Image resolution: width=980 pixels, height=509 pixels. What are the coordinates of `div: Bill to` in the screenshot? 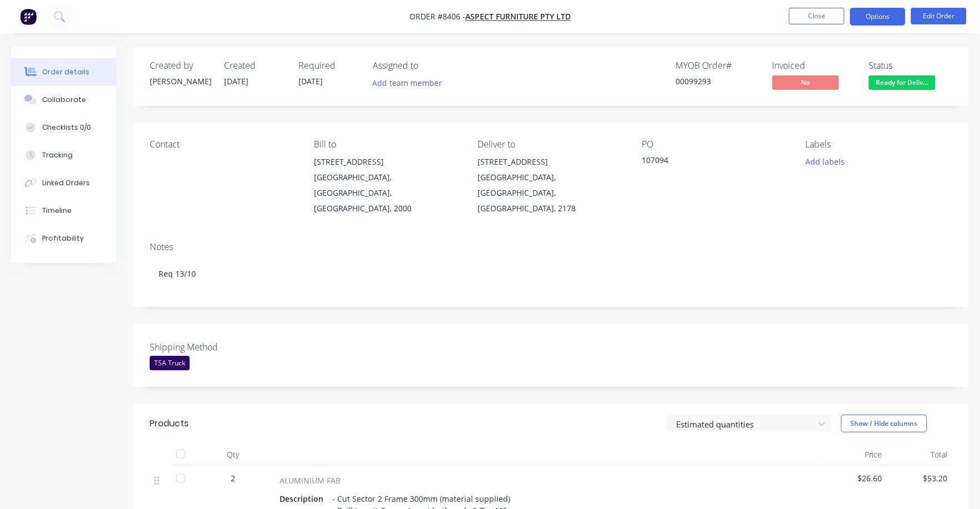 It's located at (387, 144).